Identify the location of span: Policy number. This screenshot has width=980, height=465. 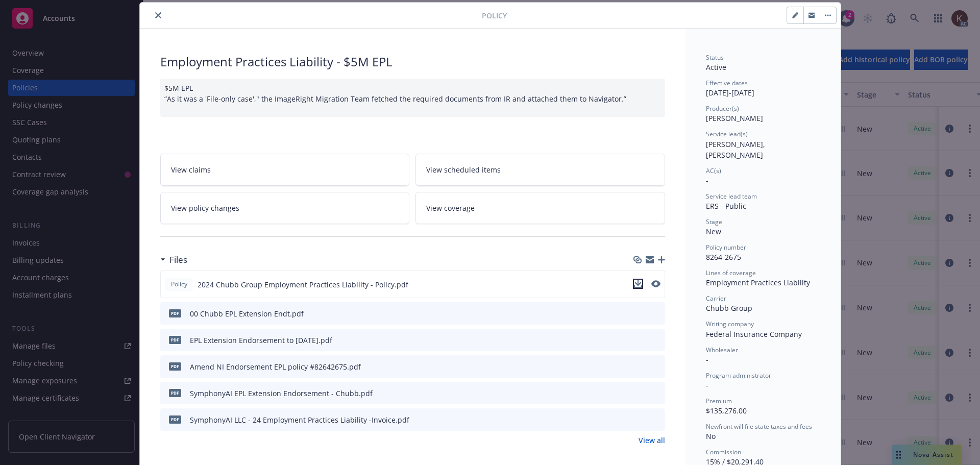
(726, 247).